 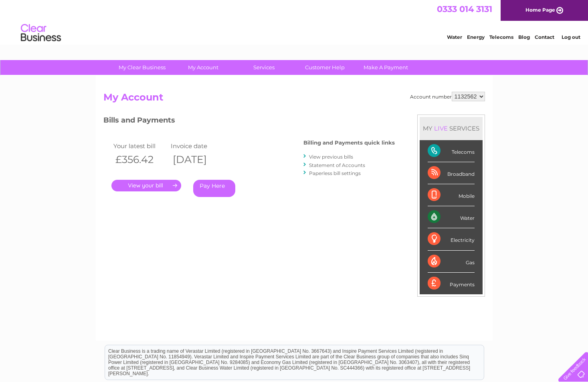 I want to click on a: Telecoms, so click(x=501, y=37).